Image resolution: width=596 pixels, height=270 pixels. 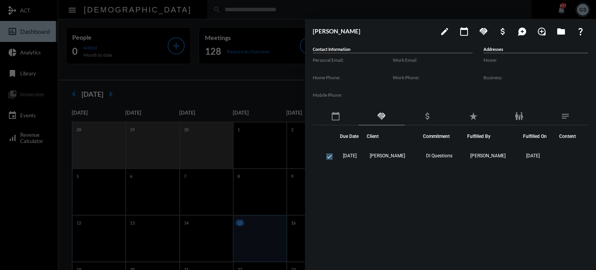 I want to click on button: What If?, so click(x=581, y=31).